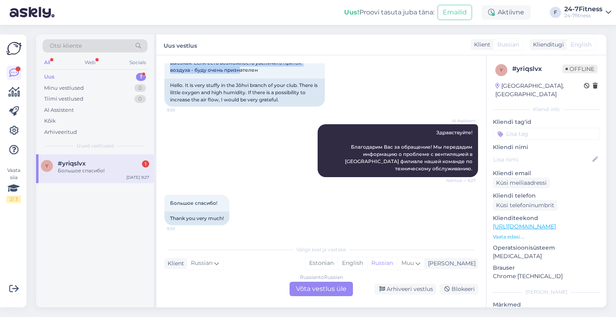 The image size is (616, 317). What do you see at coordinates (321, 277) in the screenshot?
I see `div: Russian to Russian` at bounding box center [321, 277].